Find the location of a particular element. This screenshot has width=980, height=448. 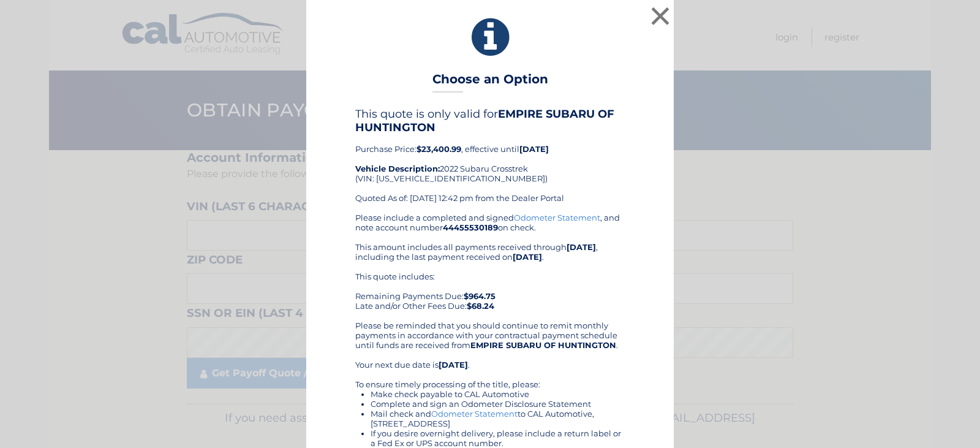

strong: Vehicle Description: is located at coordinates (397, 169).